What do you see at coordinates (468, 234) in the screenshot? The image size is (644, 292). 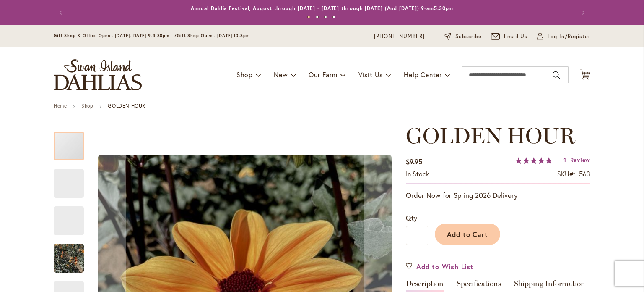 I see `button: Add to Cart` at bounding box center [468, 234].